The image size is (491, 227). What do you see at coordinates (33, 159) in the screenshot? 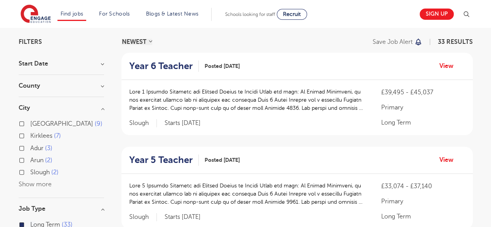
I see `input: Arun 2` at bounding box center [33, 159].